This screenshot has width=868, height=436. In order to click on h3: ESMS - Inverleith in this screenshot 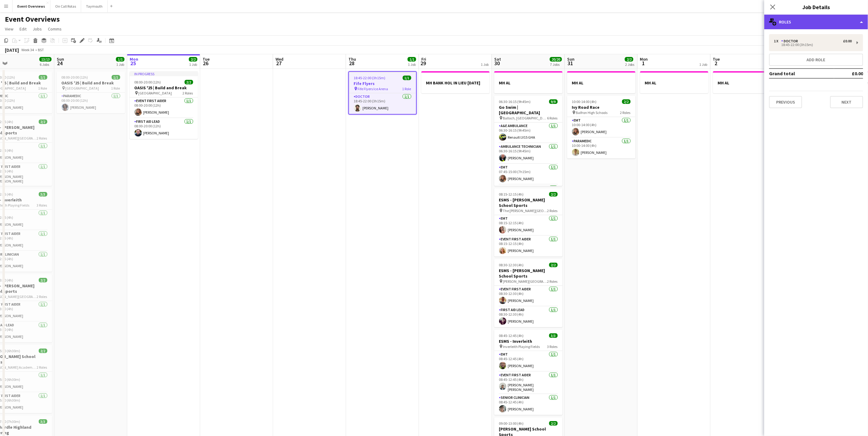, I will do `click(528, 341)`.